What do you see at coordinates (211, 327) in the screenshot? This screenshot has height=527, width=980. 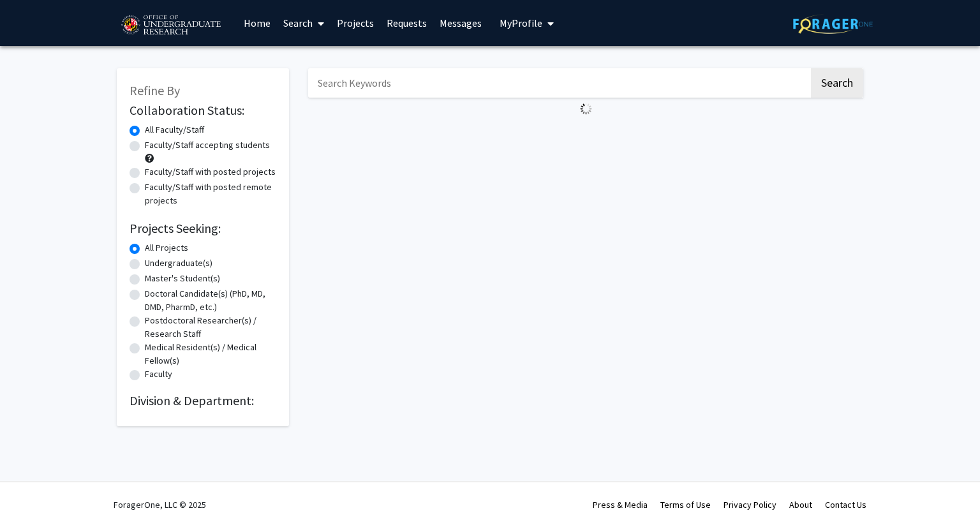 I see `label: Postdoctoral Researcher(s) / Research Staff` at bounding box center [211, 327].